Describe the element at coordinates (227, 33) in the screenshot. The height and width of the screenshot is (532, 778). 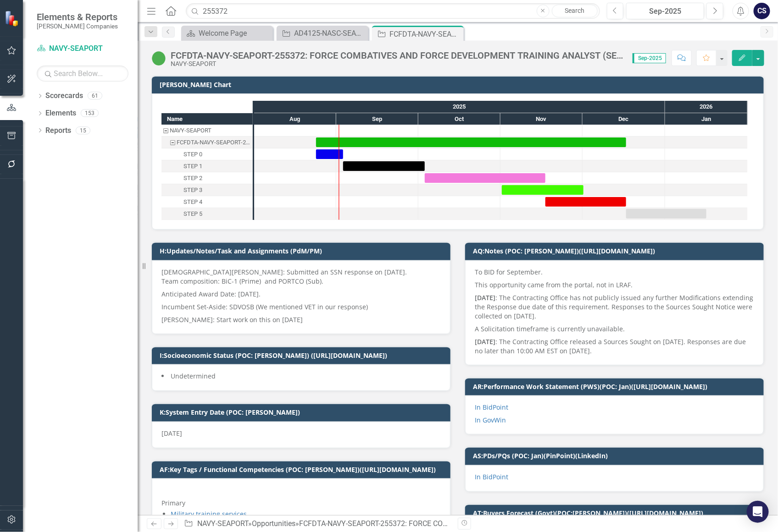
I see `a: Welcome Page` at that location.